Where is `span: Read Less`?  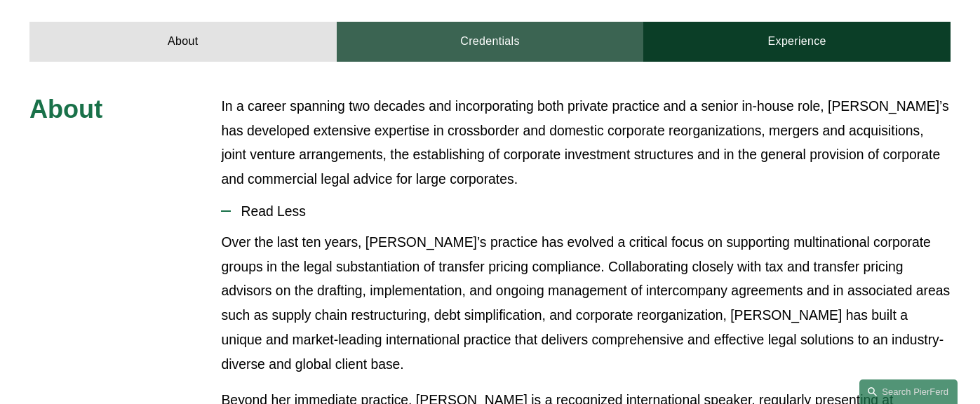
span: Read Less is located at coordinates (591, 211).